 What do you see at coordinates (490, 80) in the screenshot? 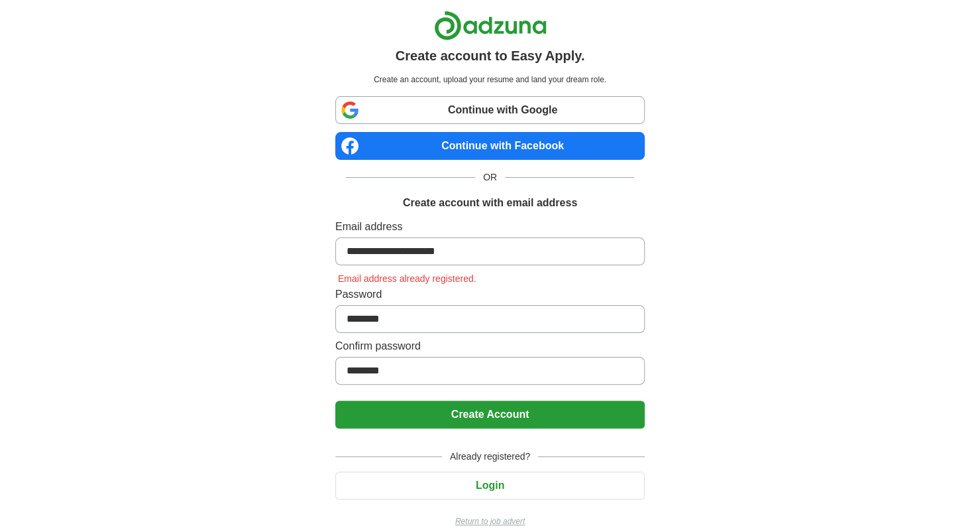
I see `p: Create an account, upload your resume and land your dream role.` at bounding box center [490, 80].